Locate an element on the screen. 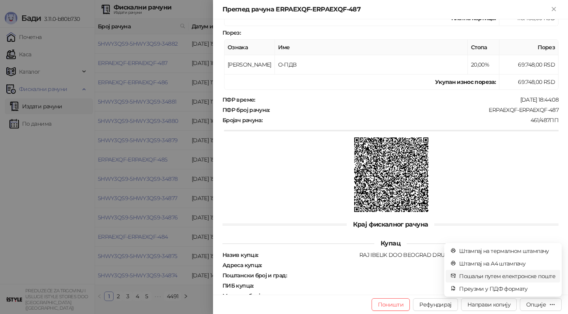  button: Close is located at coordinates (554, 9).